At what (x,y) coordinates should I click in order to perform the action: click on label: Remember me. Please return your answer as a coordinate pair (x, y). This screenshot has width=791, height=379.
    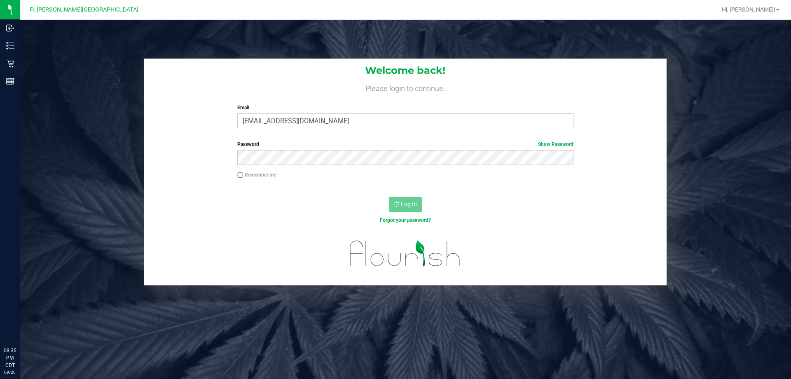
    Looking at the image, I should click on (257, 175).